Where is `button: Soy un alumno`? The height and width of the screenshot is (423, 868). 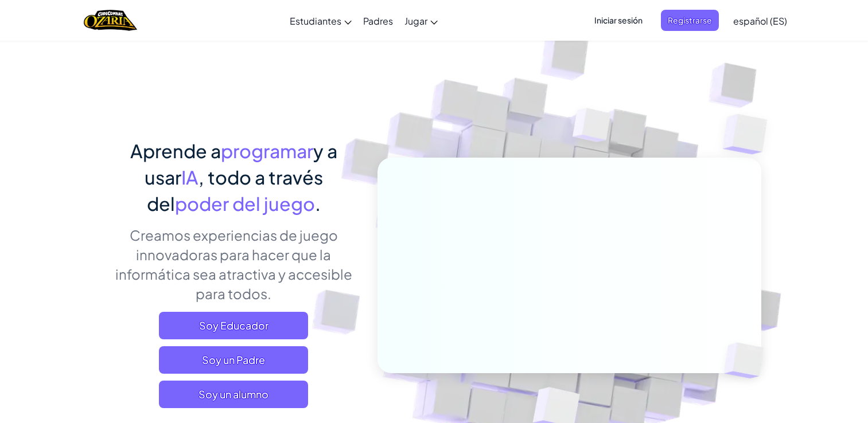
button: Soy un alumno is located at coordinates (233, 394).